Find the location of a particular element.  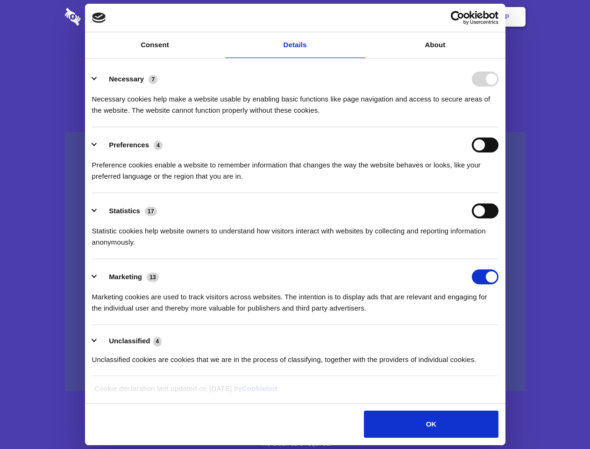

a: Wistia video thumbnail is located at coordinates (295, 261).